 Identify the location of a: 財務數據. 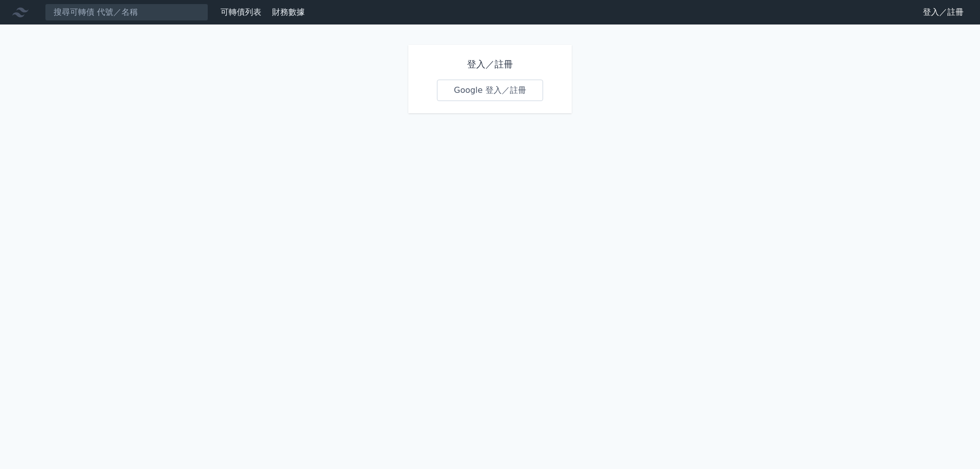
(288, 12).